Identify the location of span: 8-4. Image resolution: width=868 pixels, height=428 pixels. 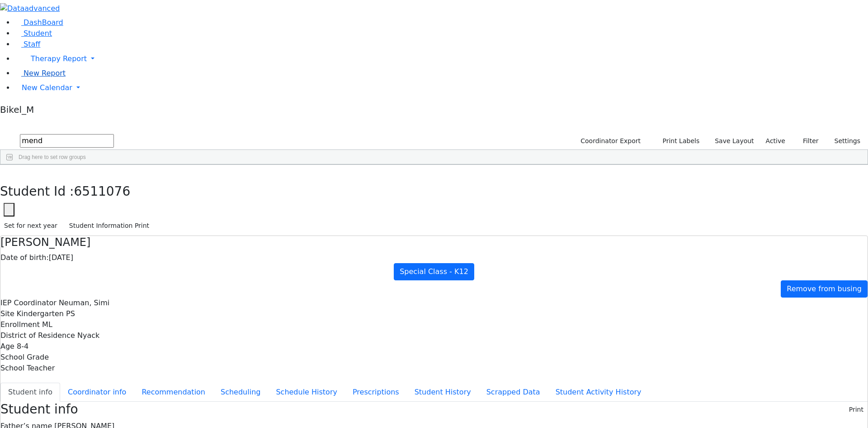
(23, 346).